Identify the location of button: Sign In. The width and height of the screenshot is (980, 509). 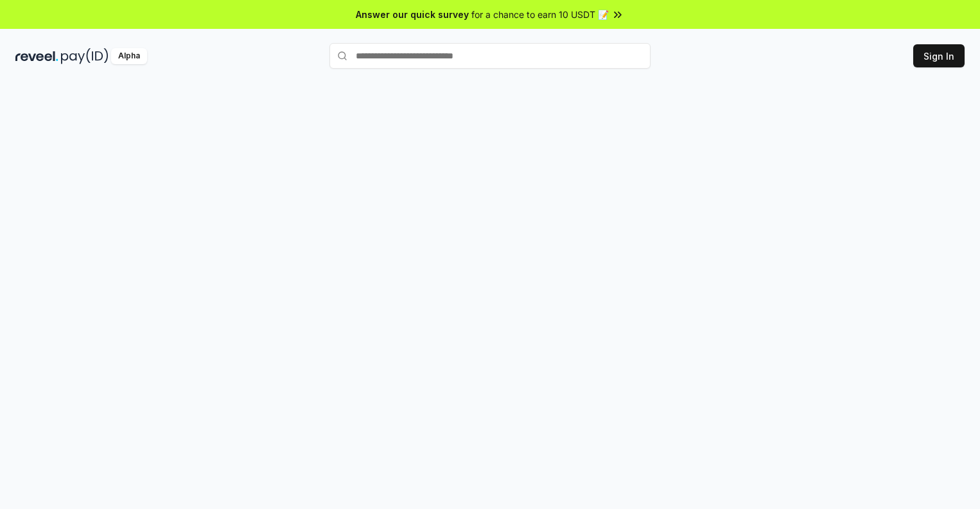
(939, 56).